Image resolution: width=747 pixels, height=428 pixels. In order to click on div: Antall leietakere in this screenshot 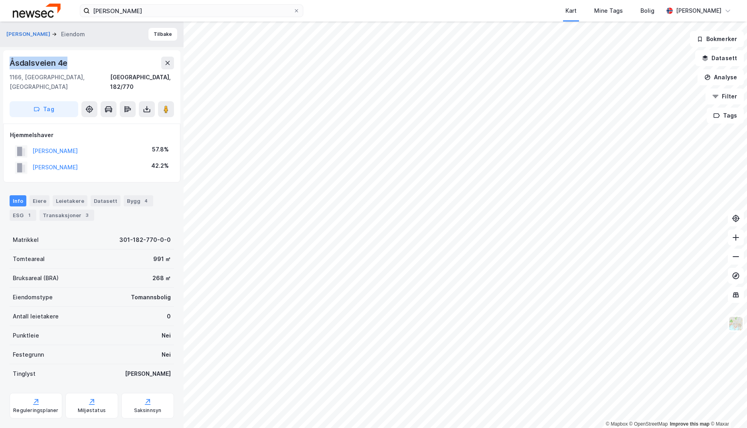, I will do `click(35, 317)`.